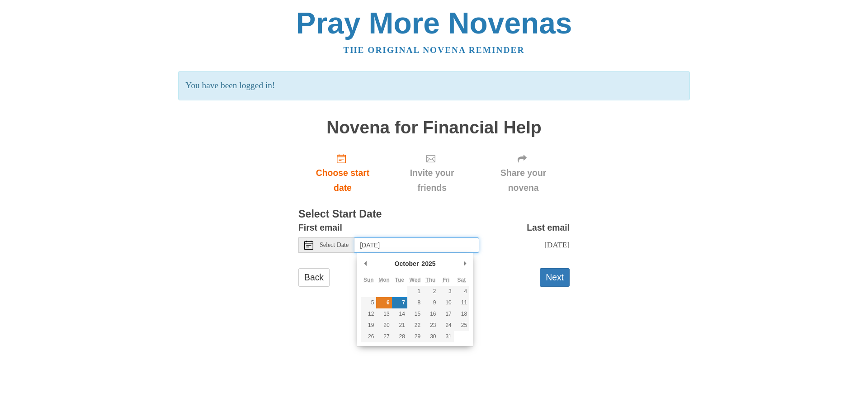 Image resolution: width=868 pixels, height=412 pixels. Describe the element at coordinates (430, 337) in the screenshot. I see `button: 30` at that location.